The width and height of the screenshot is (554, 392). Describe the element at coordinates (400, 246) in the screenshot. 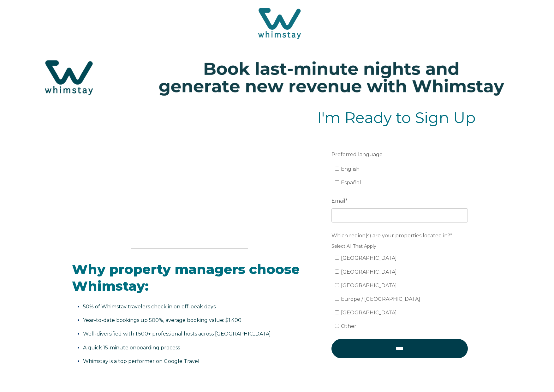

I see `legend: Select All That Apply` at that location.